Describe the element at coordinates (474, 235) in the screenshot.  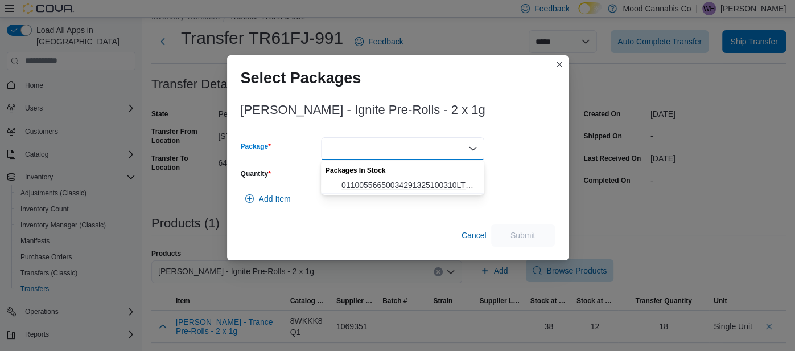
I see `button: Cancel` at that location.